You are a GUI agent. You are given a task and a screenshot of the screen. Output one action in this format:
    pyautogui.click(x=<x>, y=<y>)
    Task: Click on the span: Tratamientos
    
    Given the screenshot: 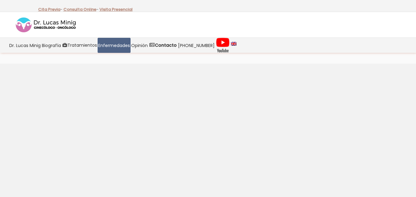 What is the action you would take?
    pyautogui.click(x=82, y=45)
    